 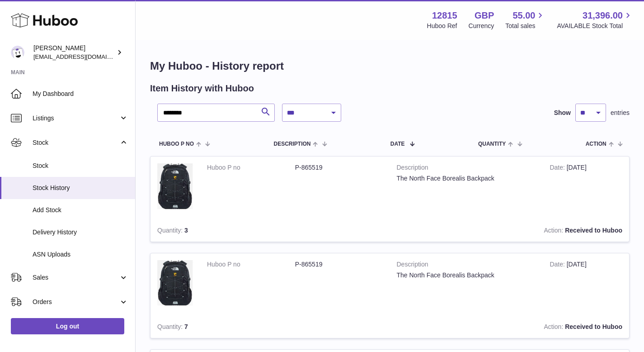 I want to click on span: Action, so click(x=596, y=144).